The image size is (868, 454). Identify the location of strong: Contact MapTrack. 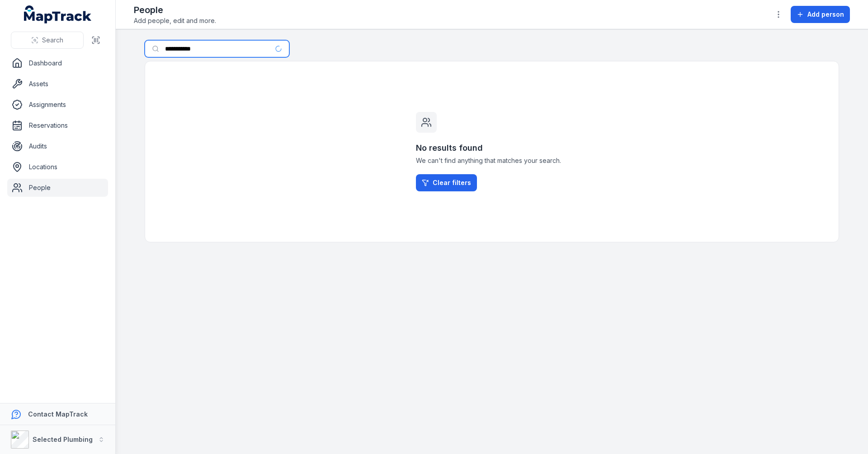
(58, 414).